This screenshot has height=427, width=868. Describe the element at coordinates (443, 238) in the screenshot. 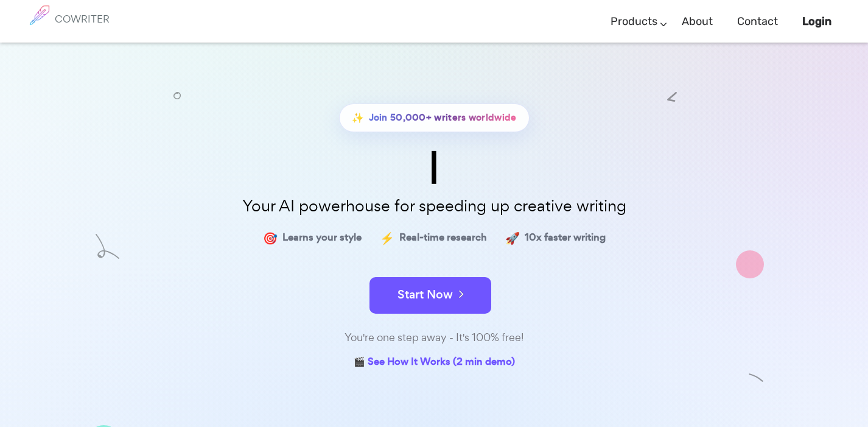

I see `span: Real-time research` at that location.